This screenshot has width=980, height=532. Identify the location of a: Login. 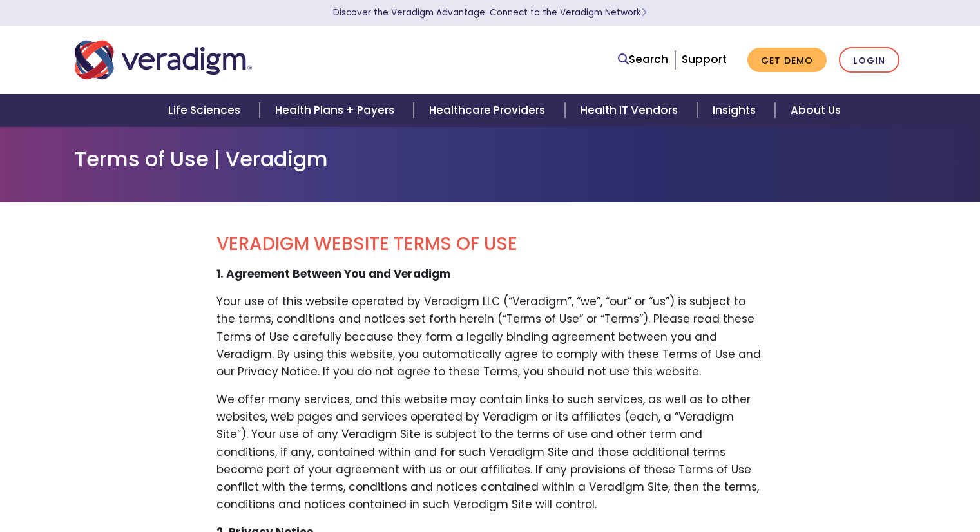
(869, 60).